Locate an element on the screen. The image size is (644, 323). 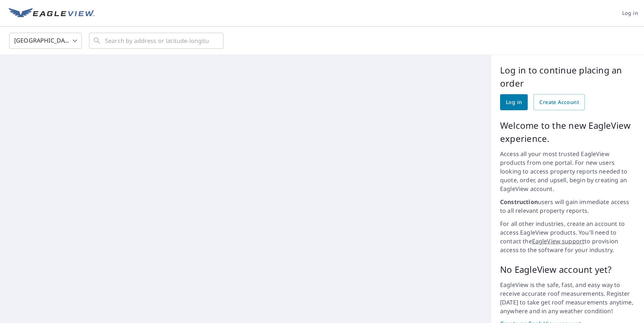
img: EV Logo is located at coordinates (52, 13).